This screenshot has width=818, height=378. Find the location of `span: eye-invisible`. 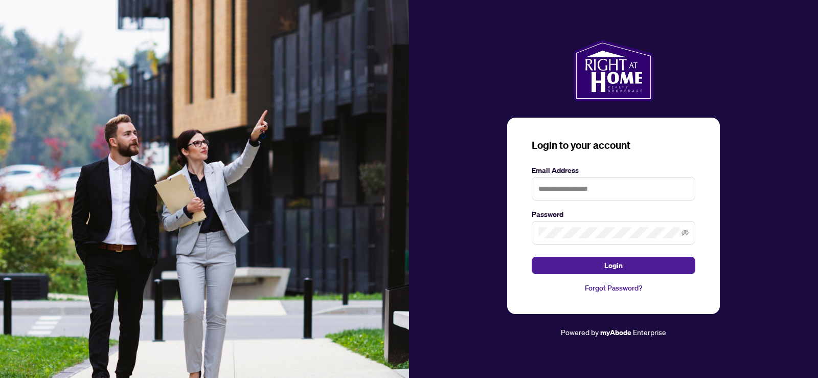

span: eye-invisible is located at coordinates (685, 232).